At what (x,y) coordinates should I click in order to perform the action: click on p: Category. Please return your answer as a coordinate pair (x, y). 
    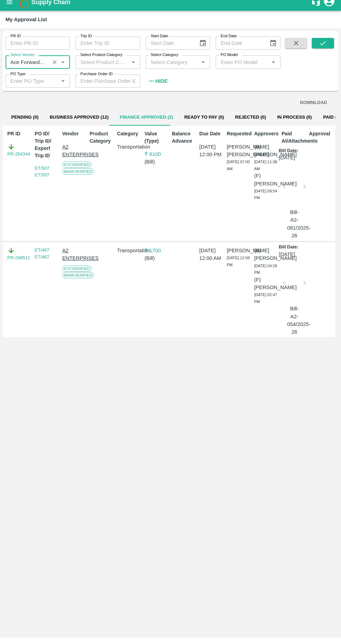
    Looking at the image, I should click on (129, 141).